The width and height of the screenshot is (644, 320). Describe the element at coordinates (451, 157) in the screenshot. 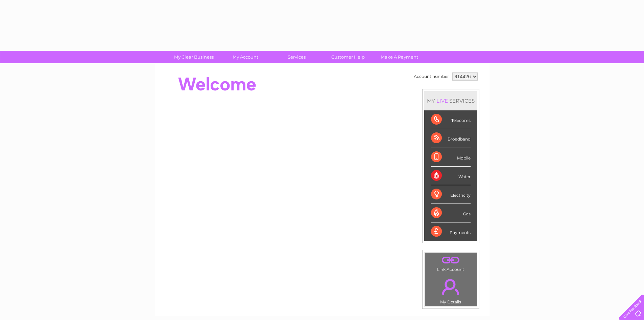

I see `div: Mobile` at that location.